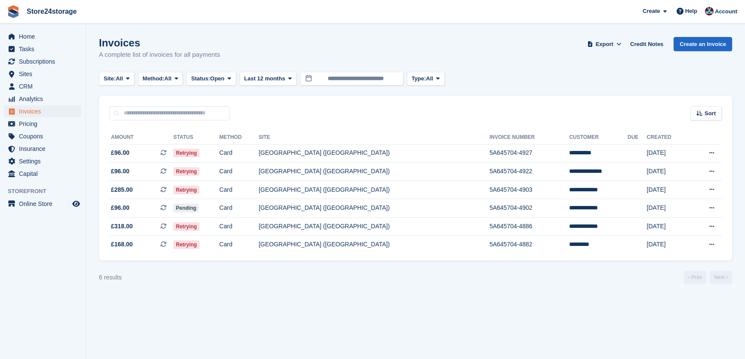 The image size is (745, 359). What do you see at coordinates (691, 11) in the screenshot?
I see `span: Help` at bounding box center [691, 11].